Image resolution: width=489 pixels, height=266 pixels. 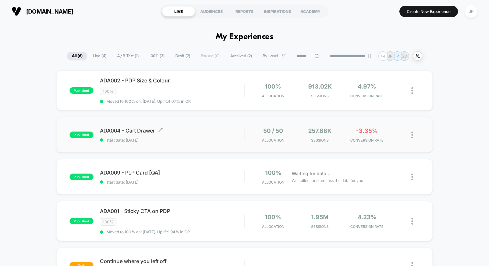 What do you see at coordinates (311, 11) in the screenshot?
I see `div: ACADEMY` at bounding box center [311, 11].